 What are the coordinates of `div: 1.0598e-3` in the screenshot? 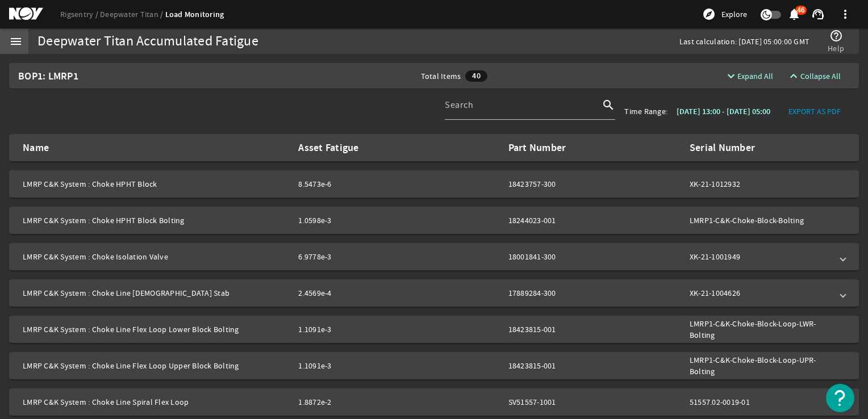 It's located at (348, 220).